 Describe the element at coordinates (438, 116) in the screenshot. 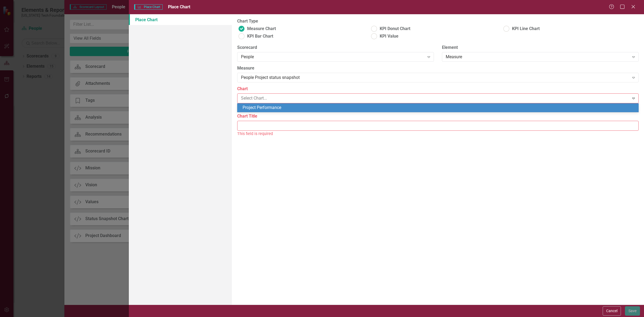

I see `label: Chart Title` at that location.